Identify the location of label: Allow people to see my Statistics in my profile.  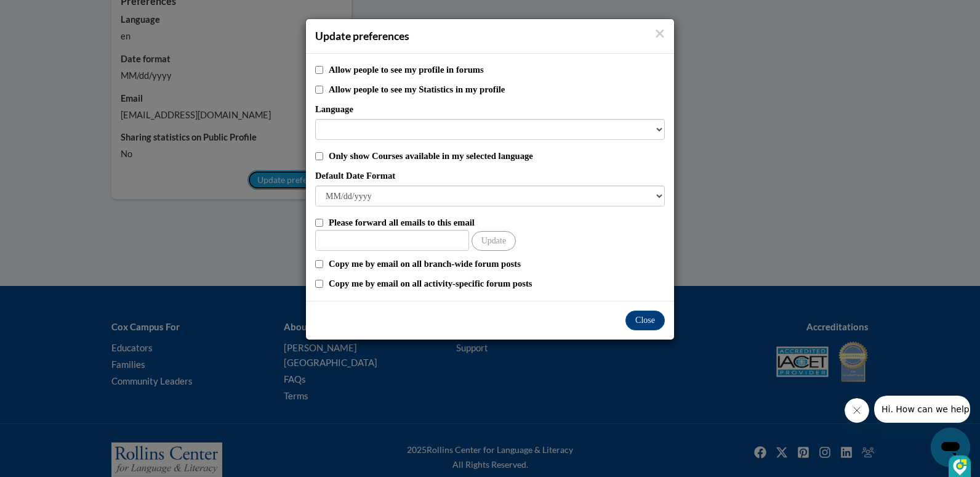
(497, 89).